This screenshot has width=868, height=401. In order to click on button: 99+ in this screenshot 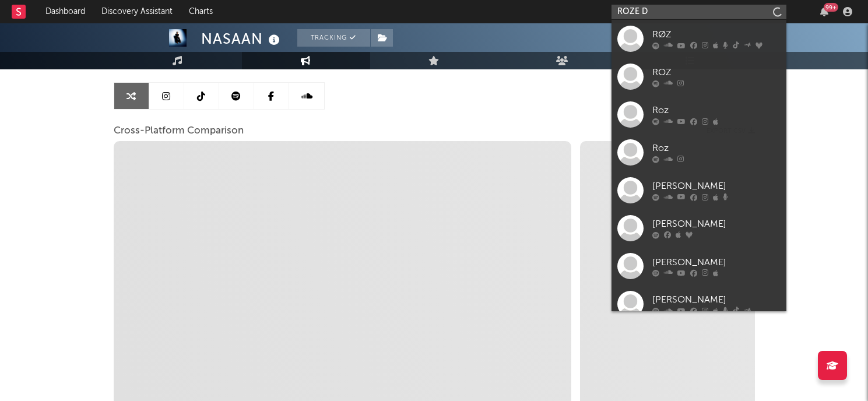, I will do `click(824, 12)`.